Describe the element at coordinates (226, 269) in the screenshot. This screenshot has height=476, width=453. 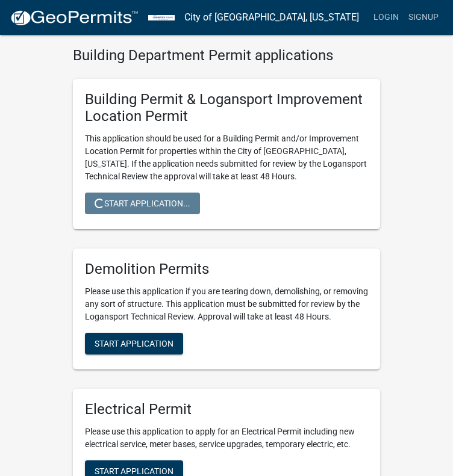
I see `h5: Demolition Permits` at that location.